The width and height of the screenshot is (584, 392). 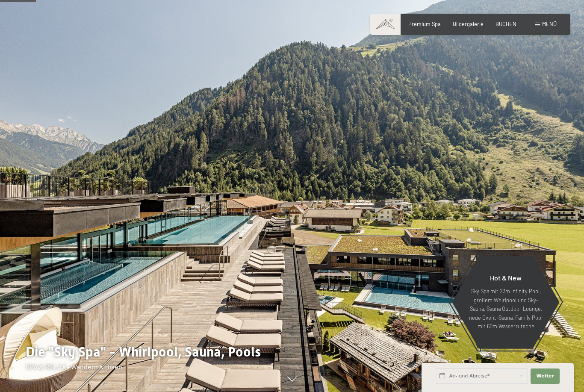 What do you see at coordinates (545, 376) in the screenshot?
I see `span: Weiter` at bounding box center [545, 376].